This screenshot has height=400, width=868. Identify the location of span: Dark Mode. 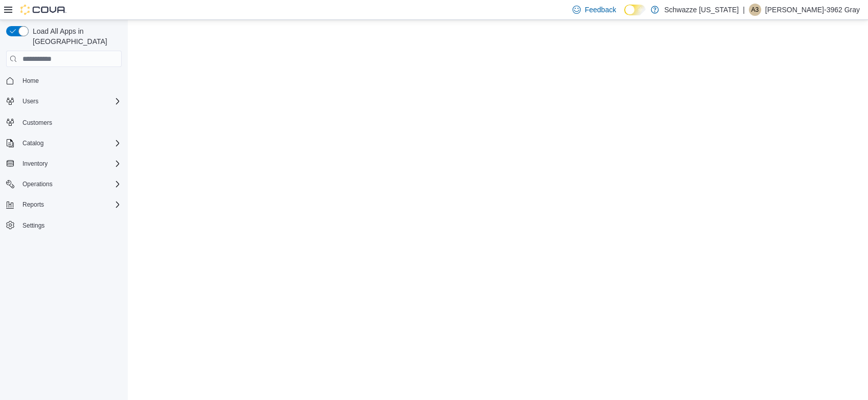
(624, 16).